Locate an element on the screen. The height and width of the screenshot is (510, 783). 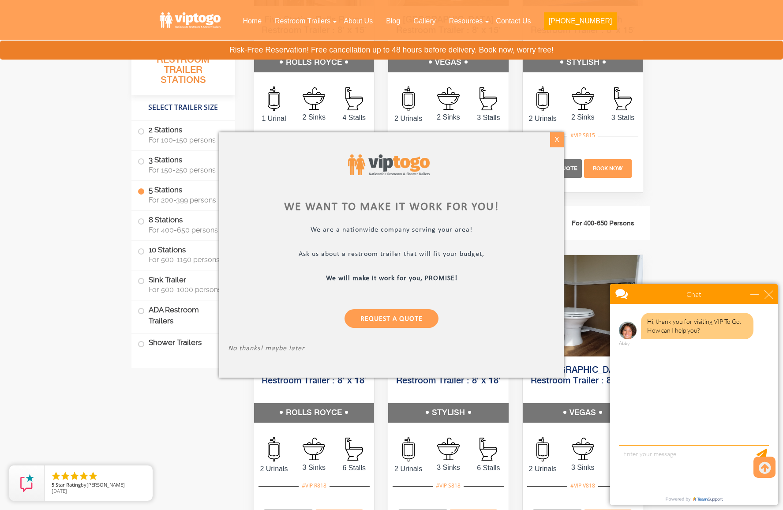
span: 5 is located at coordinates (53, 485).